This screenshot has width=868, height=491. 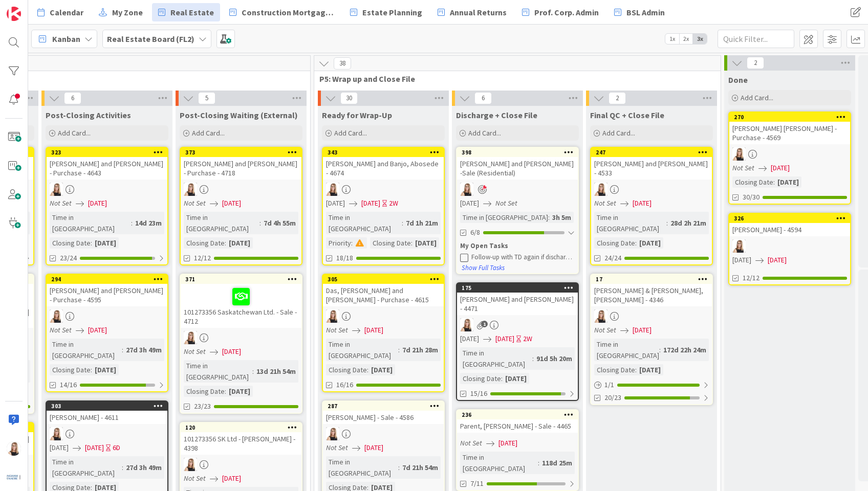 What do you see at coordinates (344, 385) in the screenshot?
I see `span: 16/16` at bounding box center [344, 385].